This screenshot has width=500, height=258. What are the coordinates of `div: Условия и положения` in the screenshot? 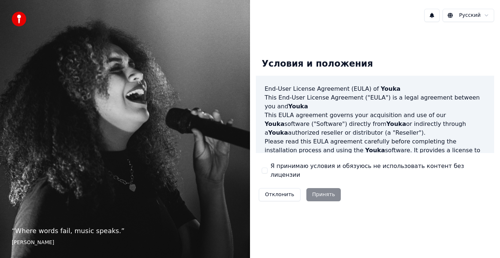 It's located at (317, 64).